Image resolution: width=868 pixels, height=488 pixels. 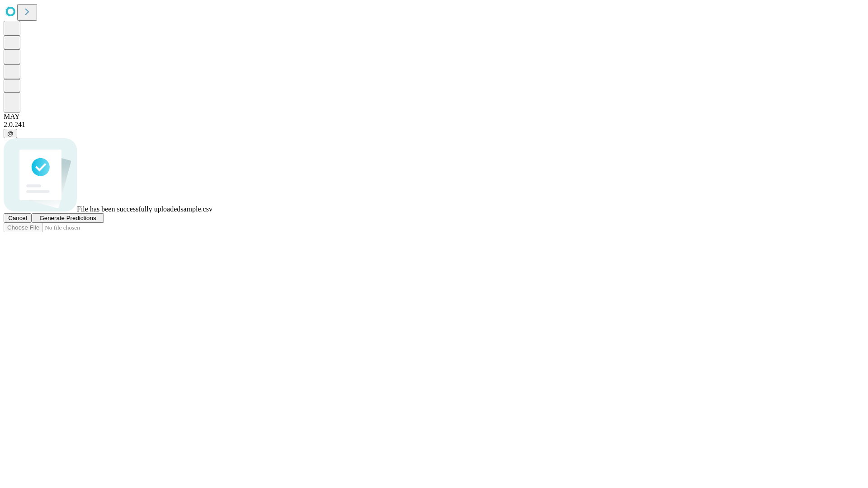 I want to click on span: Cancel, so click(x=18, y=218).